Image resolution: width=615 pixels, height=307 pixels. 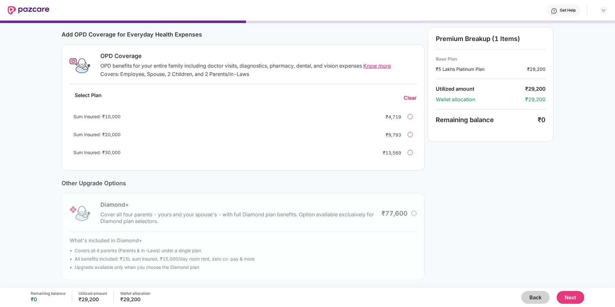 What do you see at coordinates (97, 152) in the screenshot?
I see `span: Sum Insured: ₹30,000` at bounding box center [97, 152].